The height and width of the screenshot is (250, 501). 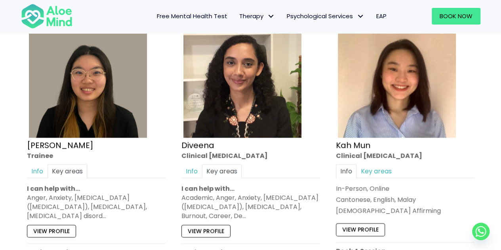 I want to click on p: Cantonese, English, Malay, so click(x=405, y=200).